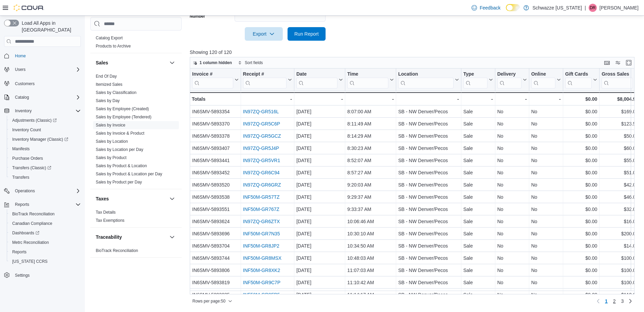 This screenshot has height=312, width=644. Describe the element at coordinates (106, 76) in the screenshot. I see `span: End Of Day` at that location.